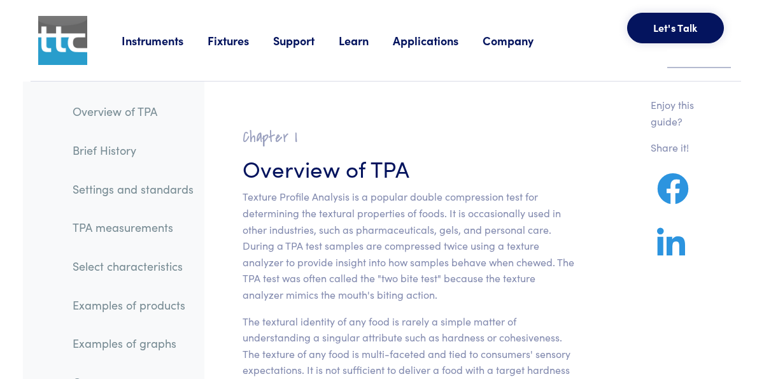 This screenshot has width=771, height=379. I want to click on p: Texture Profile Analysis is a popular double compression test for determining the textural proper..., so click(408, 245).